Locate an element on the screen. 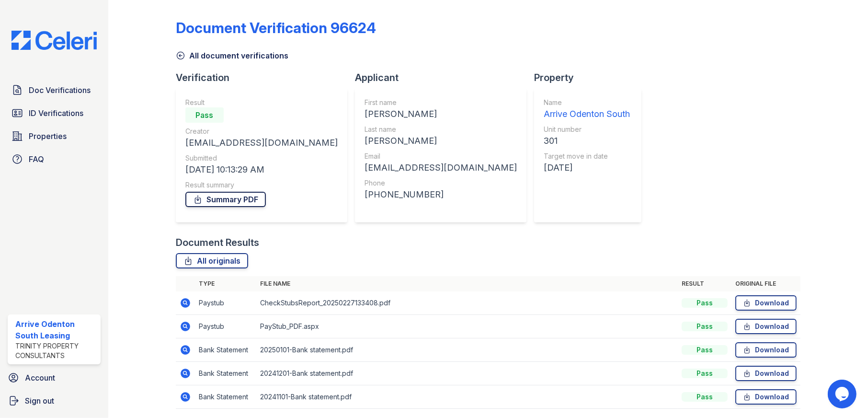 The image size is (868, 418). div: Arrive Odenton South Leasing is located at coordinates (56, 330).